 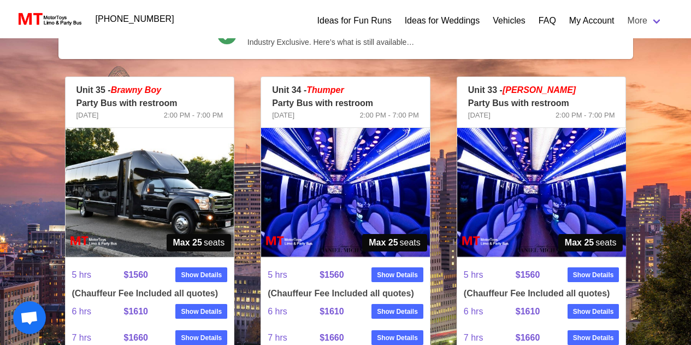 What do you see at coordinates (150, 192) in the screenshot?
I see `img: 35%2001.jpg` at bounding box center [150, 192].